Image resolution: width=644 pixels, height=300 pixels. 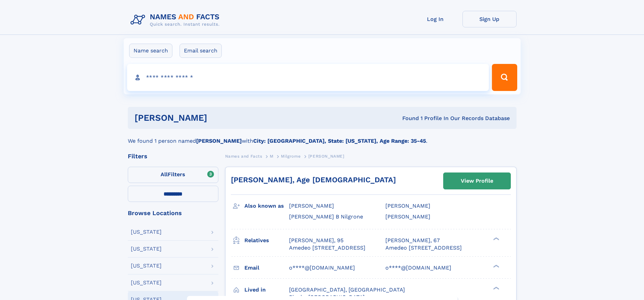 What do you see at coordinates (308, 78) in the screenshot?
I see `input: search input` at bounding box center [308, 78].